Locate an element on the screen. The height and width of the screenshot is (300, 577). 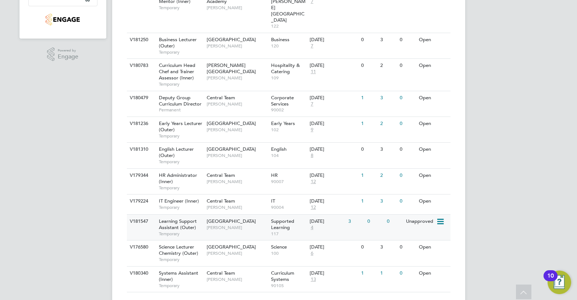
span: 6 is located at coordinates (312, 254).